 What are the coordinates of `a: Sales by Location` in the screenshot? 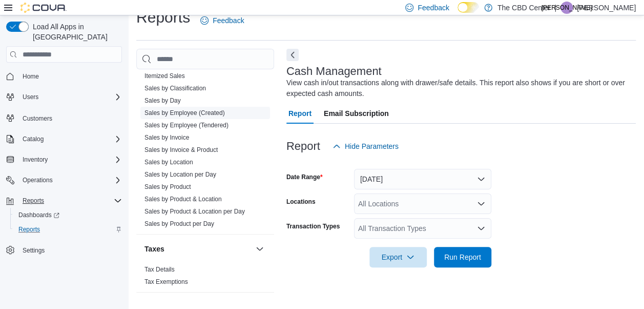 It's located at (169, 162).